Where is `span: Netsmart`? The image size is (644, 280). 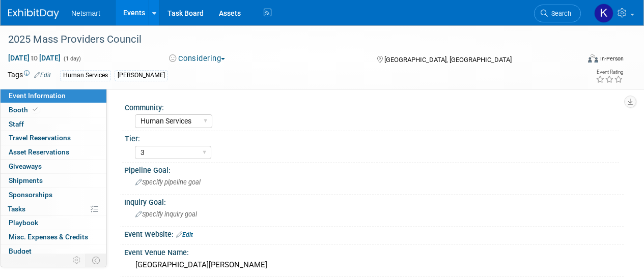
span: Netsmart is located at coordinates (86, 13).